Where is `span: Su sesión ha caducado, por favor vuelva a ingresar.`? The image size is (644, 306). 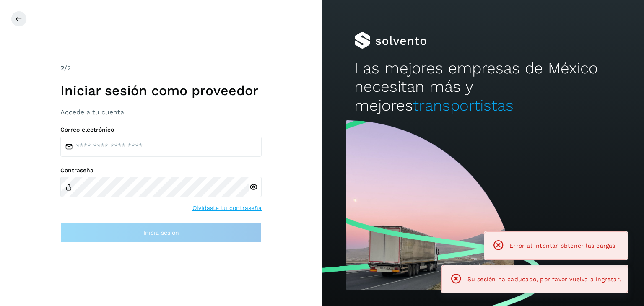
span: Su sesión ha caducado, por favor vuelva a ingresar. is located at coordinates (544, 280).